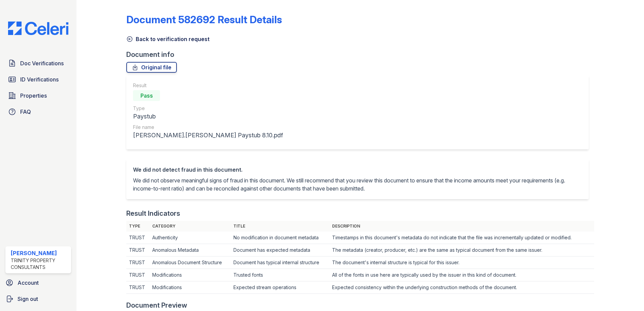 The width and height of the screenshot is (644, 311). What do you see at coordinates (208, 116) in the screenshot?
I see `div: Paystub` at bounding box center [208, 116].